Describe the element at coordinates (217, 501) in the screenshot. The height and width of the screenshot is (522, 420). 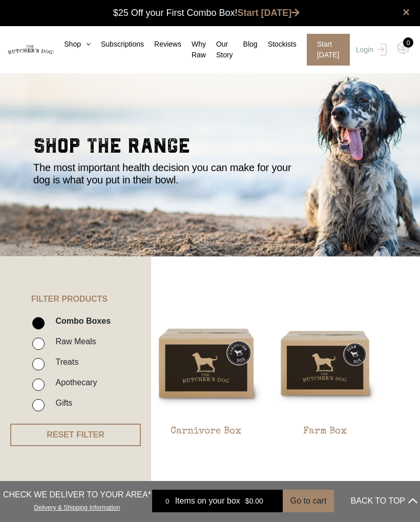
I see `a: 0 Items on your box $0.00` at that location.